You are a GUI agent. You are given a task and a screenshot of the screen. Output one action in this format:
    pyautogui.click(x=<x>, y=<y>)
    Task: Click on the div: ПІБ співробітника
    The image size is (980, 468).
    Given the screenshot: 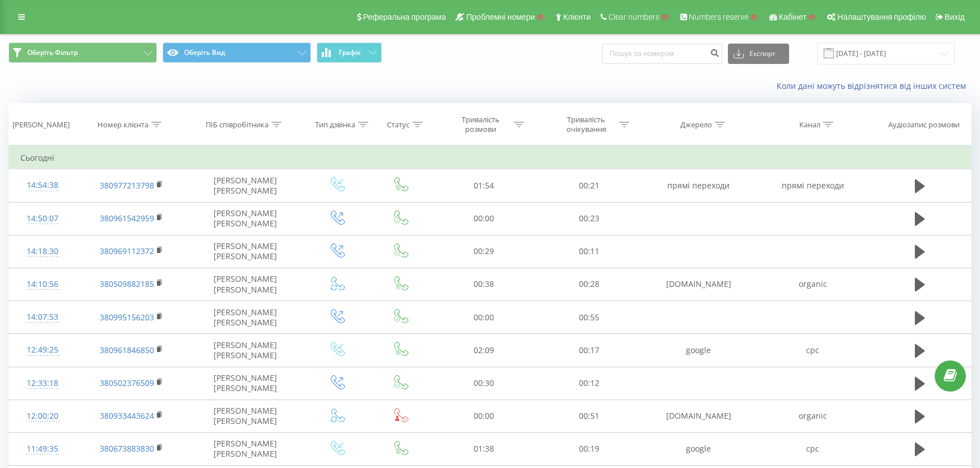 What is the action you would take?
    pyautogui.click(x=237, y=125)
    